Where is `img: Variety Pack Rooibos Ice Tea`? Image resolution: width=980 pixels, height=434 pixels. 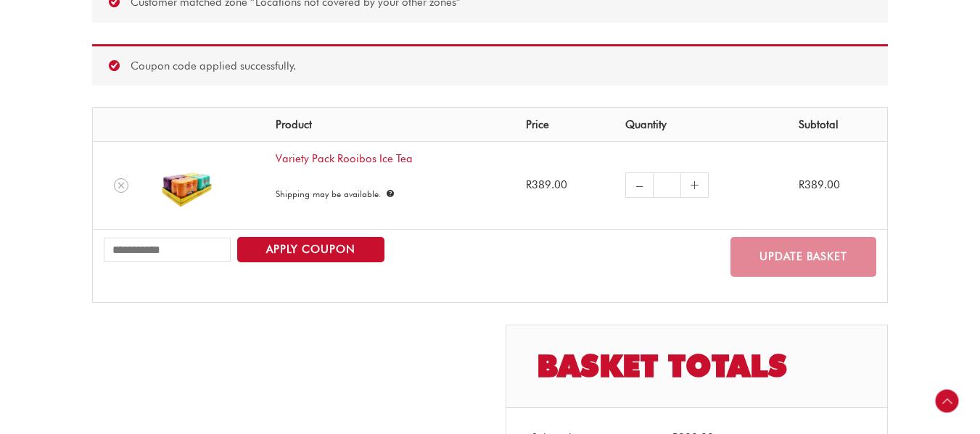 img: Variety Pack Rooibos Ice Tea is located at coordinates (187, 186).